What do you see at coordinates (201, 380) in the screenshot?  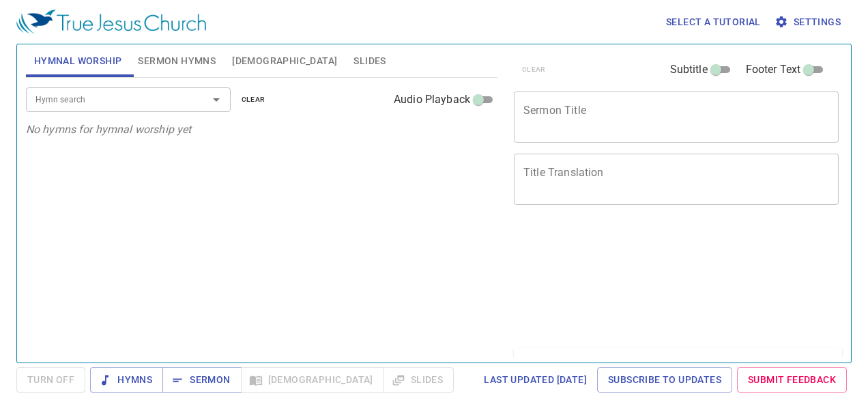 I see `span: Sermon` at bounding box center [201, 380].